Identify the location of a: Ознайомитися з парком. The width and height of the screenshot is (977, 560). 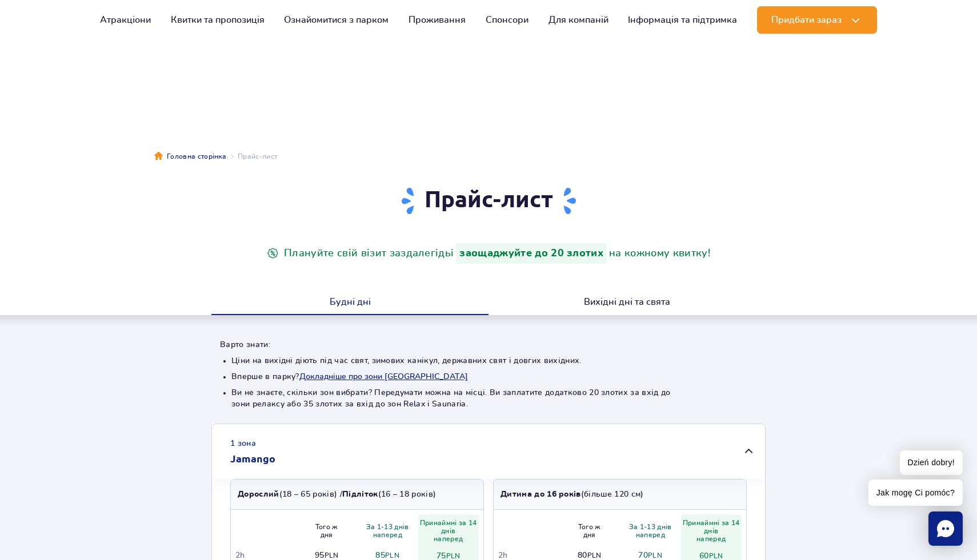
(336, 20).